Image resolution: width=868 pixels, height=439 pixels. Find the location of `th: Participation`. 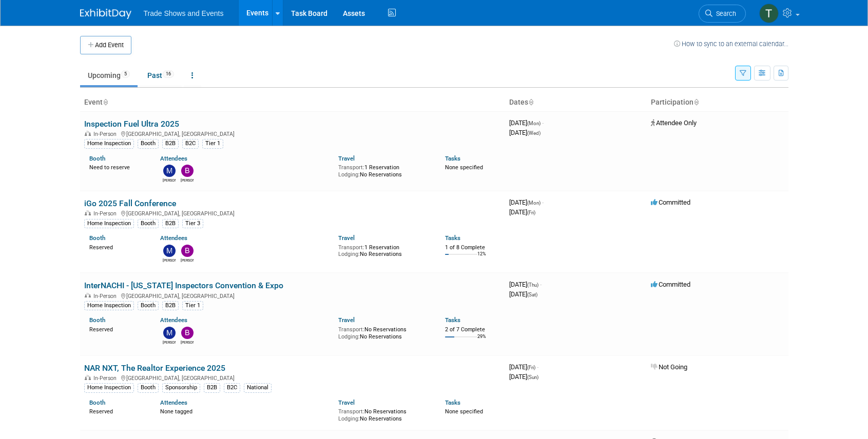

th: Participation is located at coordinates (717, 103).